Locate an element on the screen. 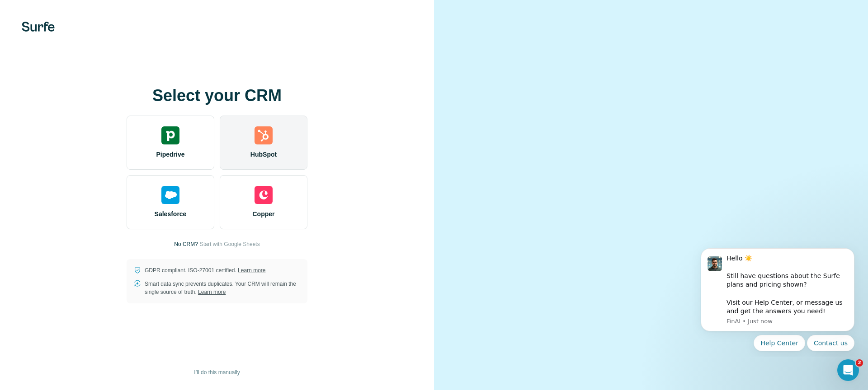 The image size is (868, 390). span: Copper is located at coordinates (263, 214).